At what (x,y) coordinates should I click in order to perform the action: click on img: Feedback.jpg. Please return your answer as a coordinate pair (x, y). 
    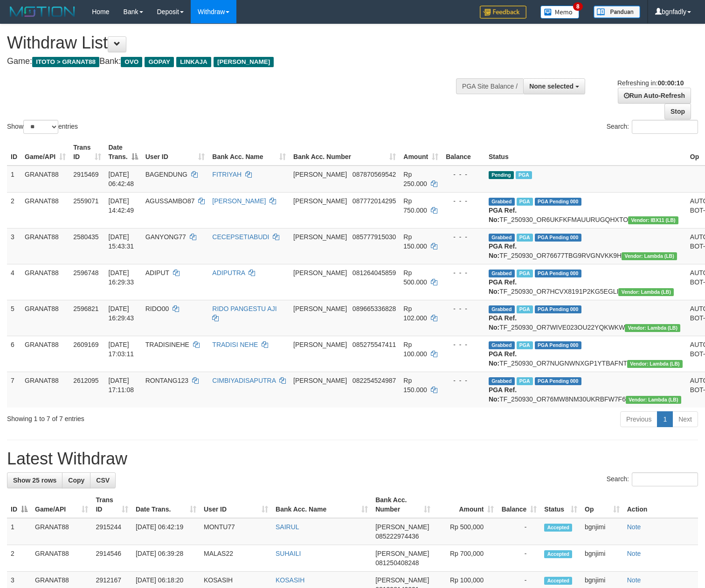
    Looking at the image, I should click on (503, 12).